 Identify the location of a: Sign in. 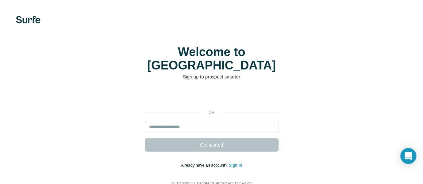
(236, 166).